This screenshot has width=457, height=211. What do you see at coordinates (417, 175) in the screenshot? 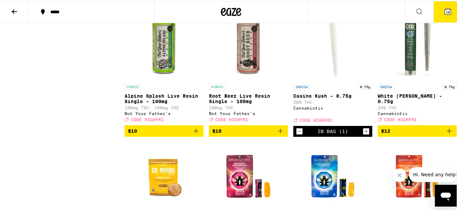
I see `img: Emerald Sky - Spicy Chili Mango Live Resin Gummies` at bounding box center [417, 175].